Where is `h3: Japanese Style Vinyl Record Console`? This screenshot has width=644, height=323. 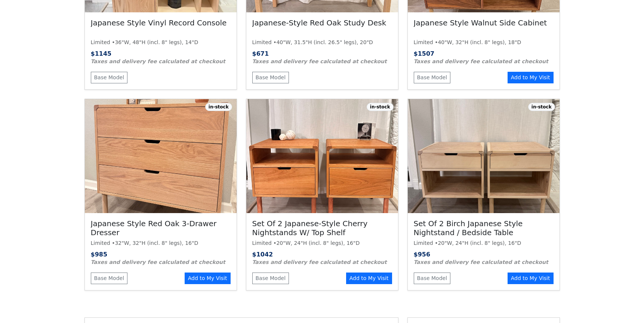
h3: Japanese Style Vinyl Record Console is located at coordinates (161, 28).